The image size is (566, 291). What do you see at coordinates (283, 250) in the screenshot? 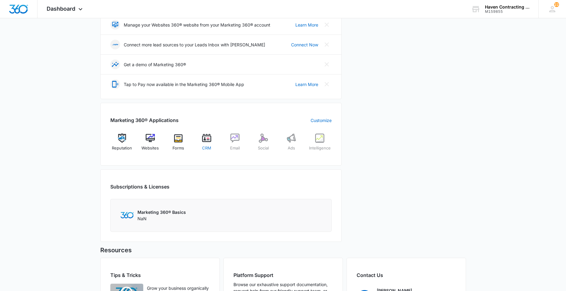
I see `h5: Resources` at bounding box center [283, 250].